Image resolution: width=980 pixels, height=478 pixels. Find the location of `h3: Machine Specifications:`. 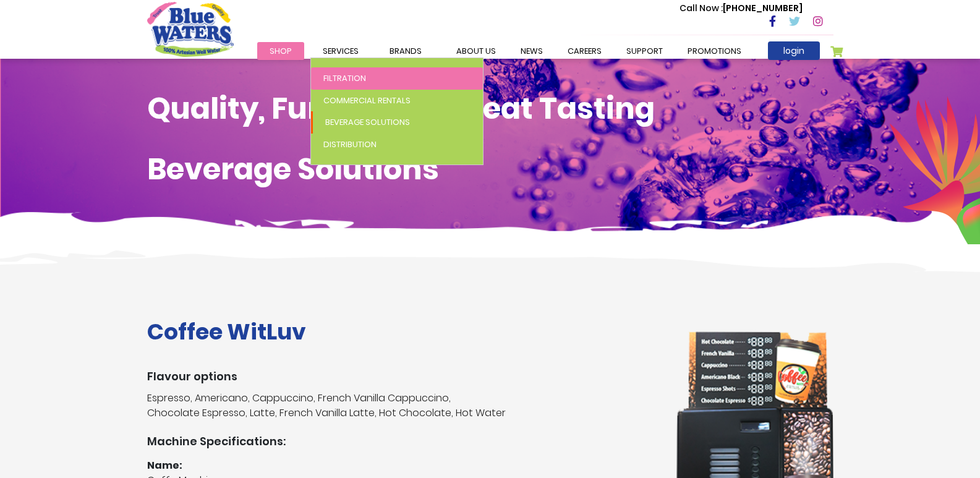

h3: Machine Specifications: is located at coordinates (402, 441).